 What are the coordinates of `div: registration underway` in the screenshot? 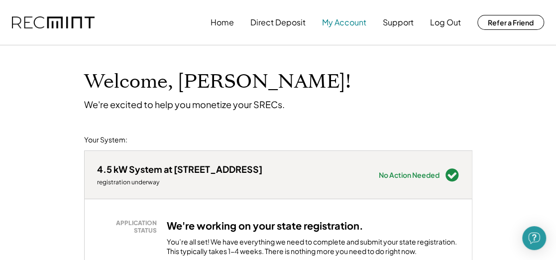 It's located at (180, 182).